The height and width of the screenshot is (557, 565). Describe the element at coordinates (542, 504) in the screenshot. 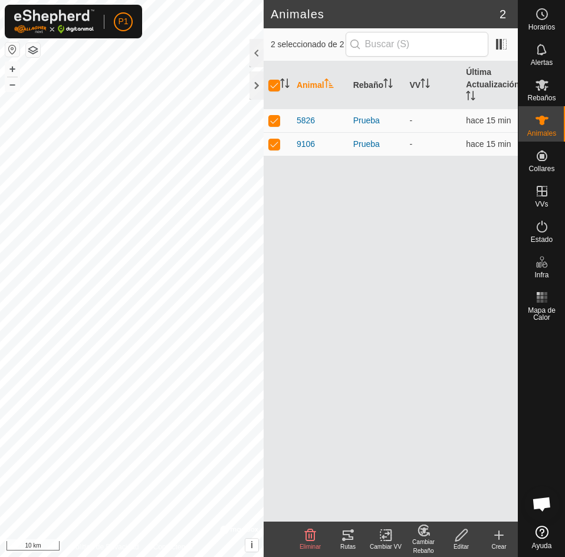

I see `div: Chat abierto` at that location.